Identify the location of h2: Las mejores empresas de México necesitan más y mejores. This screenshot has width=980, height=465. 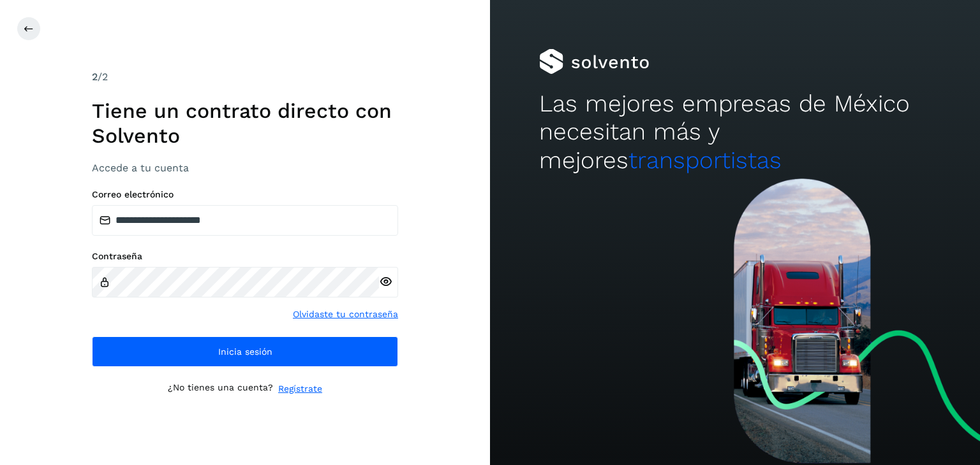
(735, 131).